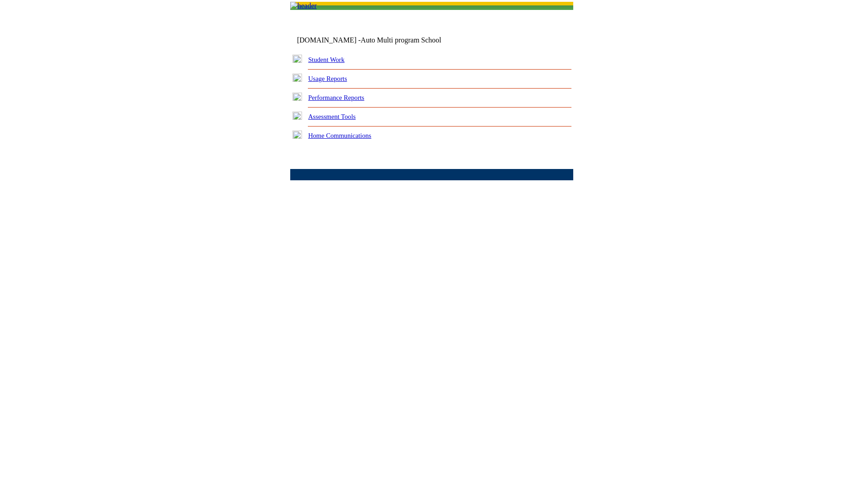  Describe the element at coordinates (332, 117) in the screenshot. I see `a: Assessment Tools` at that location.